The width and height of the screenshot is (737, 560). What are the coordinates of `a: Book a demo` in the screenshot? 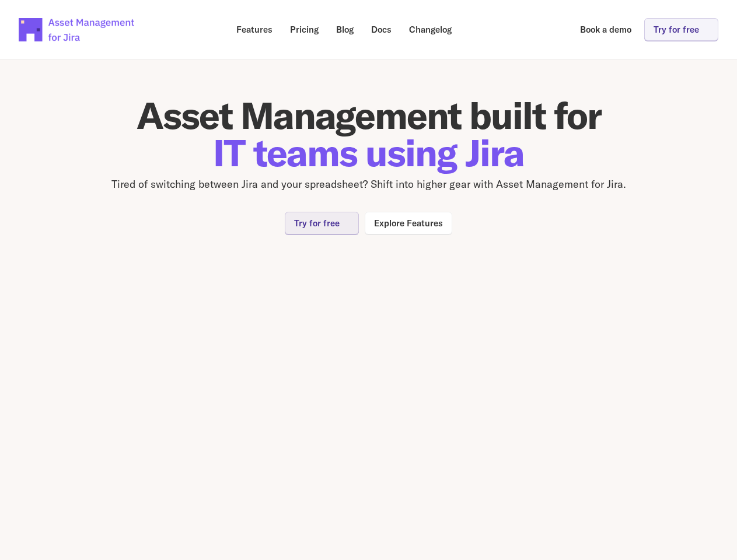 It's located at (605, 29).